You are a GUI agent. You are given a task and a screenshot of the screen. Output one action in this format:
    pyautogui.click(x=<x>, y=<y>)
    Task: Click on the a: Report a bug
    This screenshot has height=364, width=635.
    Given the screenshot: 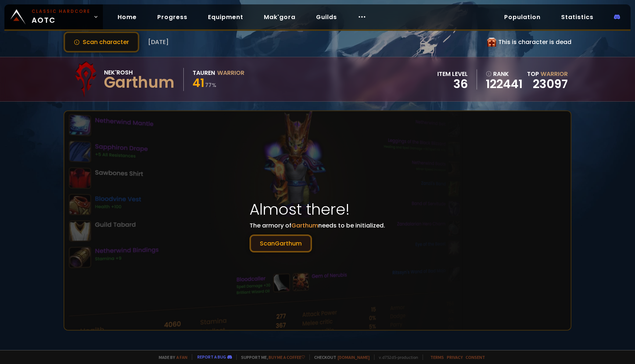 What is the action you would take?
    pyautogui.click(x=212, y=357)
    